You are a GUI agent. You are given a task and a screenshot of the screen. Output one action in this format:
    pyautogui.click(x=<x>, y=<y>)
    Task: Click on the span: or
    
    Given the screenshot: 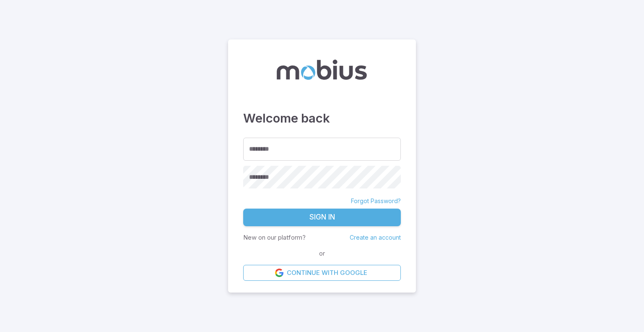 What is the action you would take?
    pyautogui.click(x=322, y=254)
    